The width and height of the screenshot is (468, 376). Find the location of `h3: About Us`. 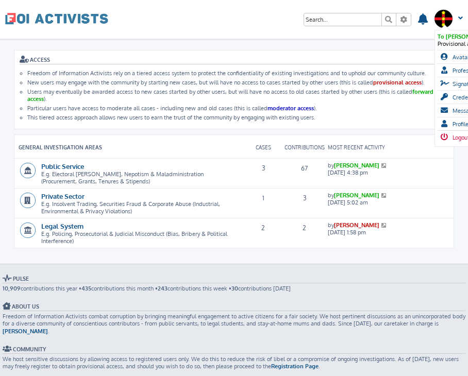

h3: About Us is located at coordinates (234, 307).